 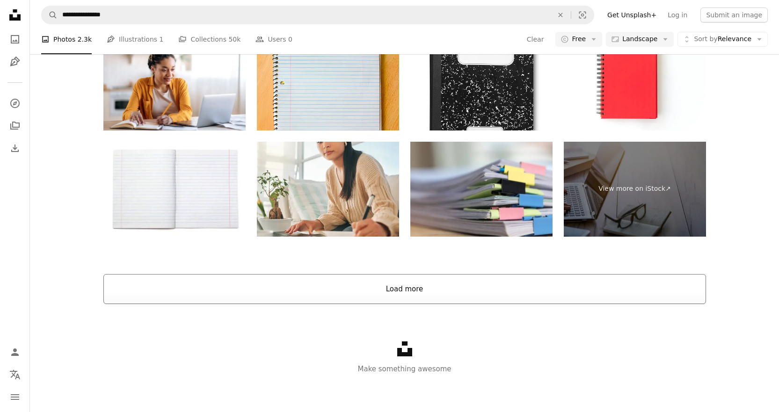 What do you see at coordinates (135, 39) in the screenshot?
I see `a: Illustrations 1` at bounding box center [135, 39].